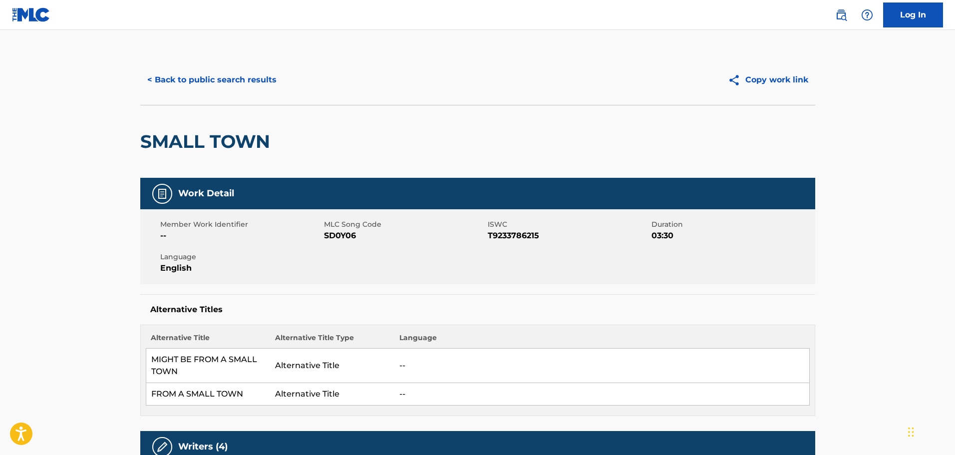 Image resolution: width=955 pixels, height=455 pixels. Describe the element at coordinates (241, 224) in the screenshot. I see `span: Member Work Identifier` at that location.